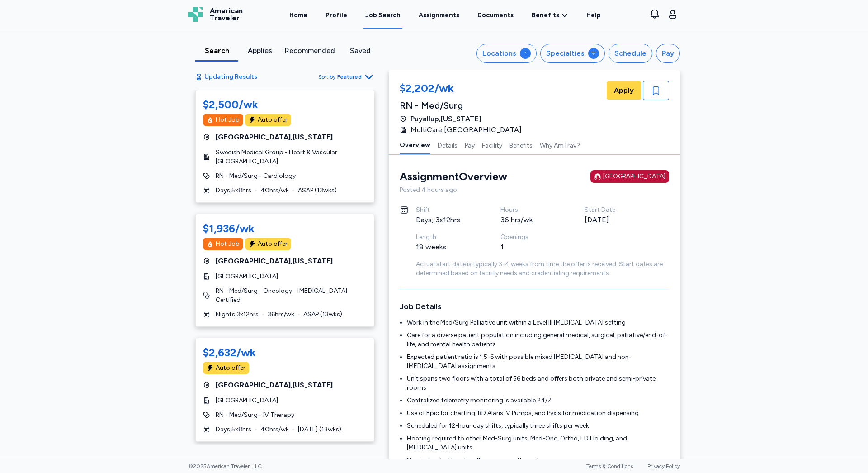 The width and height of the screenshot is (868, 473). What do you see at coordinates (196, 14) in the screenshot?
I see `img: Logo` at bounding box center [196, 14].